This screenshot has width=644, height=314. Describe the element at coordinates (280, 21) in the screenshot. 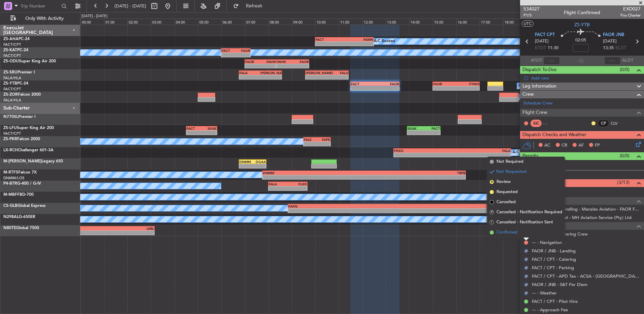

I see `div: 08:00` at that location.